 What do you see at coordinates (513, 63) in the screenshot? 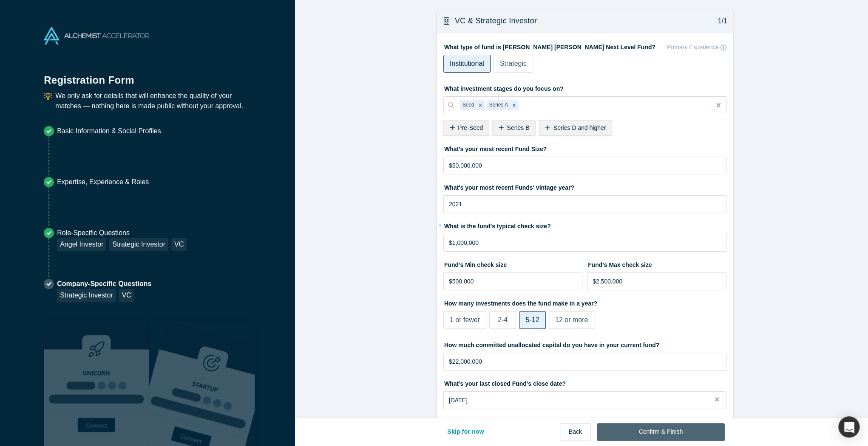
I see `span: Strategic` at bounding box center [513, 63].